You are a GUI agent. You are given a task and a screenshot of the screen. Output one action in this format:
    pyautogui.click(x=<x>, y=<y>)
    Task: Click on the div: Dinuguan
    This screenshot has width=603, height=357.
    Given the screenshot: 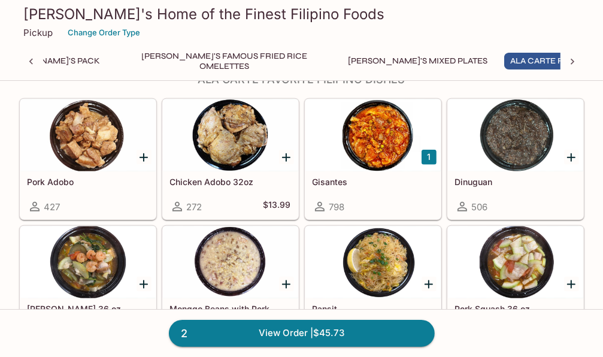 What is the action you would take?
    pyautogui.click(x=516, y=135)
    